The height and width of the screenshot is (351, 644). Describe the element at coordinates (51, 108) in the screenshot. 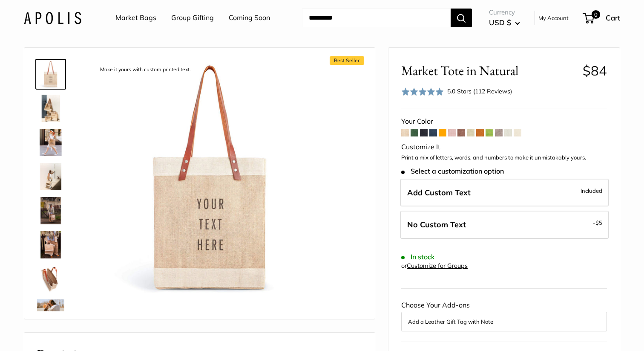

I see `img: description_The Original Market bag in its 4 native styles` at that location.